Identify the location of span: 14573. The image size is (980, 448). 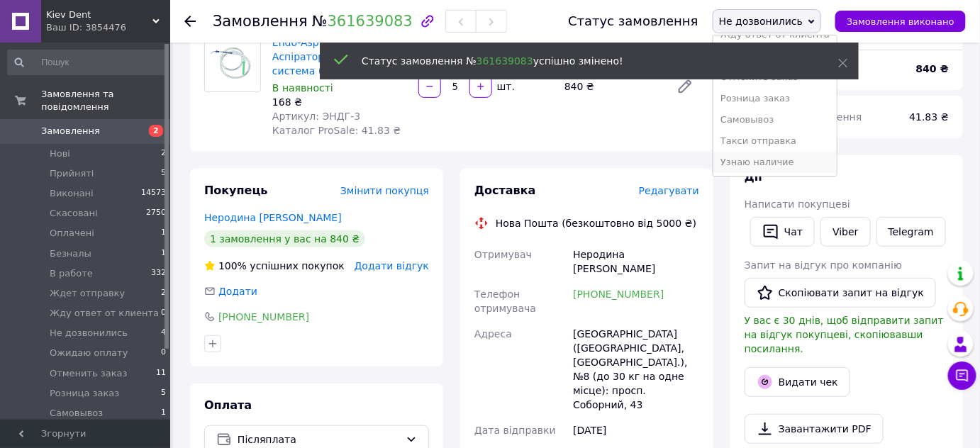
(153, 193).